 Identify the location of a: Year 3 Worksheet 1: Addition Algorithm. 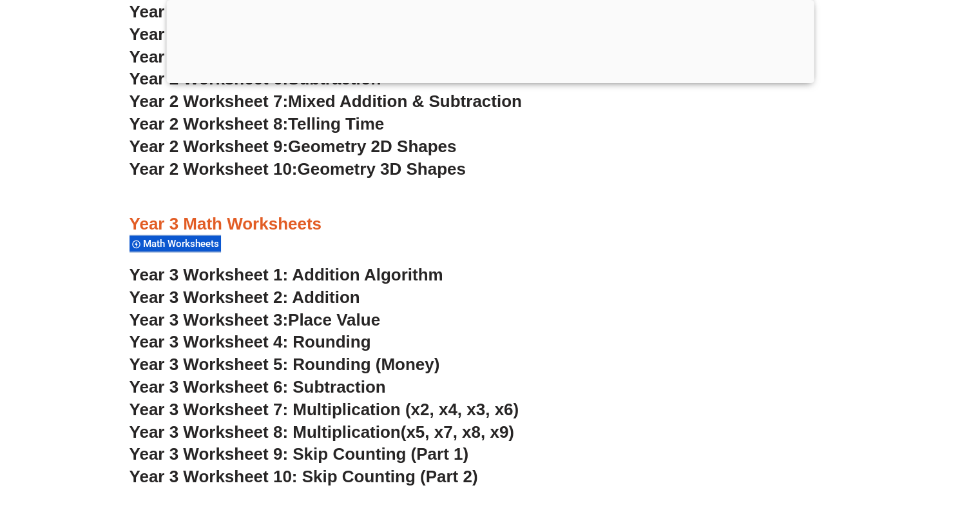
(286, 274).